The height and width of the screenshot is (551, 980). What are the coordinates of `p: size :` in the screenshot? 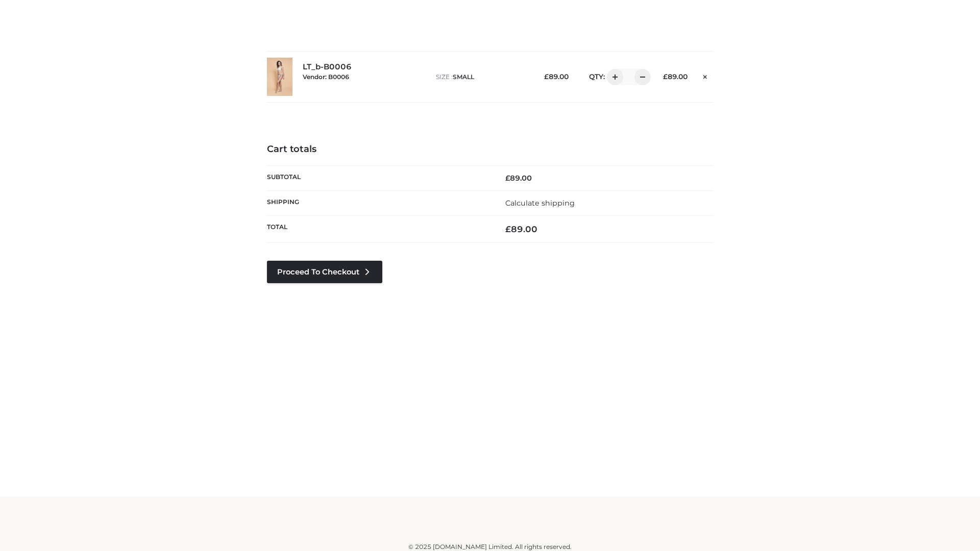 It's located at (482, 77).